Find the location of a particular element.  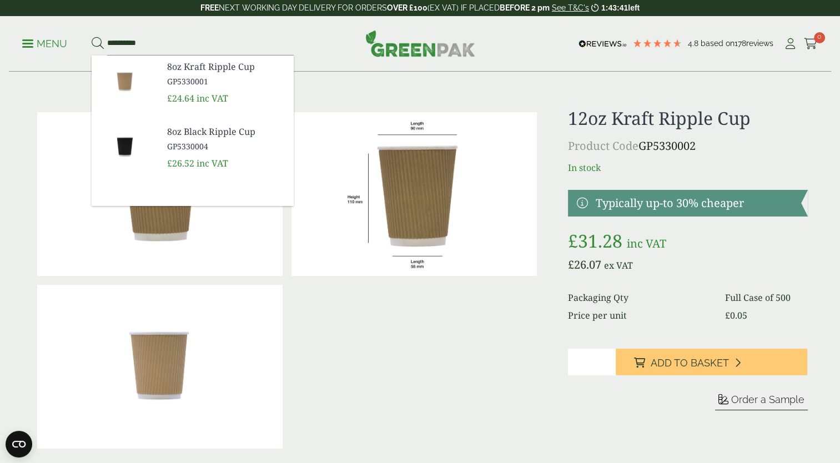

p: Menu is located at coordinates (44, 44).